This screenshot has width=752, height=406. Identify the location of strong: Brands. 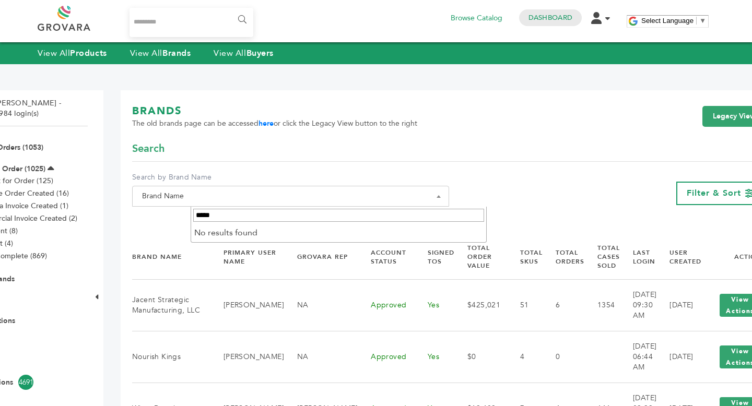
(177, 53).